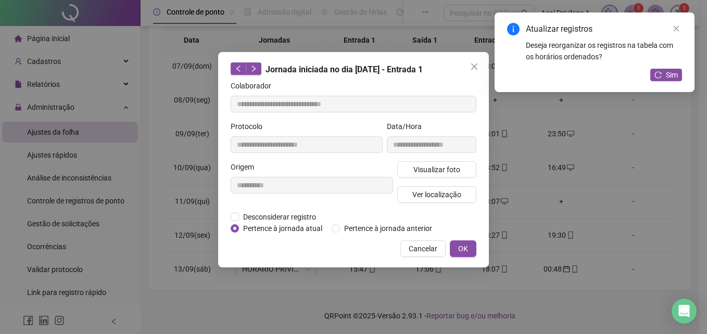 The width and height of the screenshot is (707, 334). I want to click on button: Close, so click(474, 67).